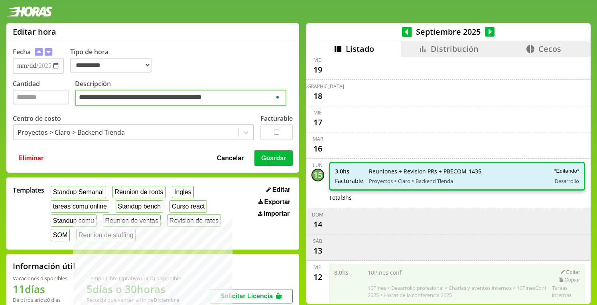  What do you see at coordinates (183, 192) in the screenshot?
I see `button: Ingles` at bounding box center [183, 192].